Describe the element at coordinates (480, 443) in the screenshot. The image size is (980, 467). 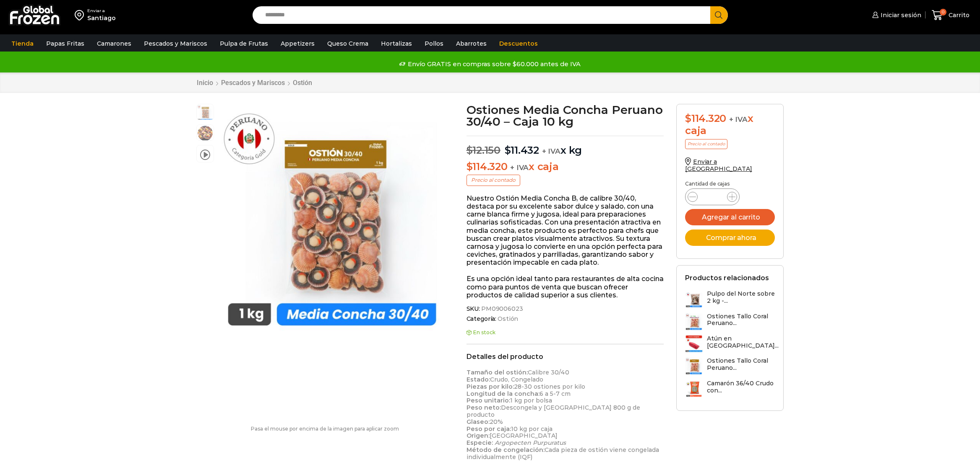
I see `strong: Especie:` at that location.